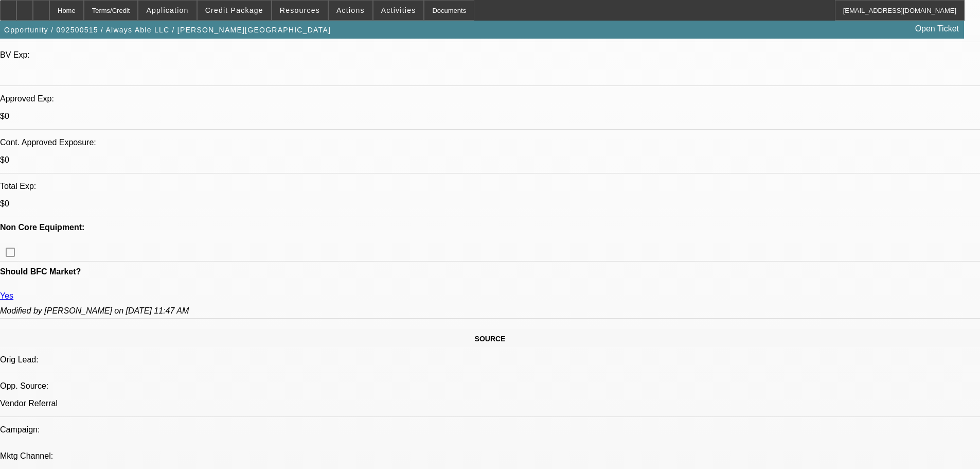 Image resolution: width=980 pixels, height=469 pixels. I want to click on span: Activities, so click(399, 10).